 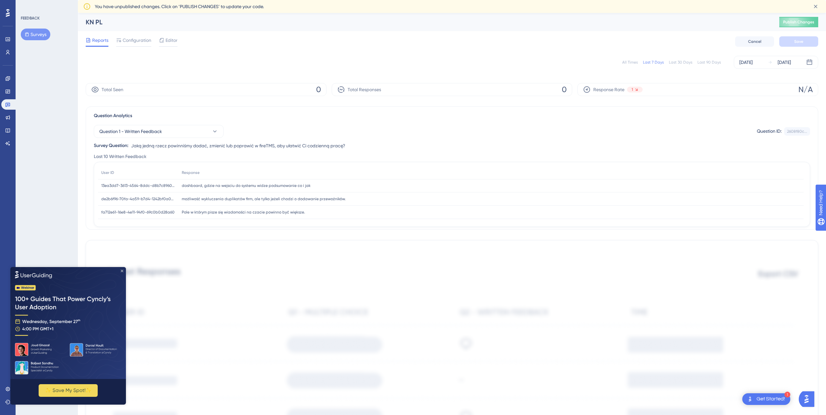 I want to click on span: Reports, so click(x=100, y=40).